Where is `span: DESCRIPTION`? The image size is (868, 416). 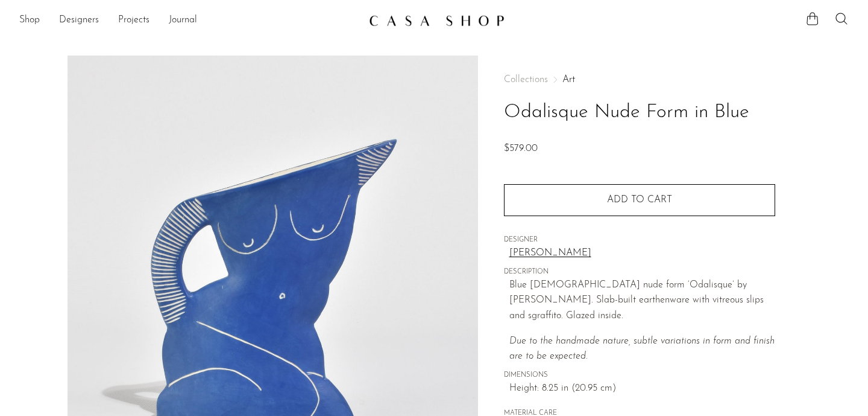
span: DESCRIPTION is located at coordinates (640, 272).